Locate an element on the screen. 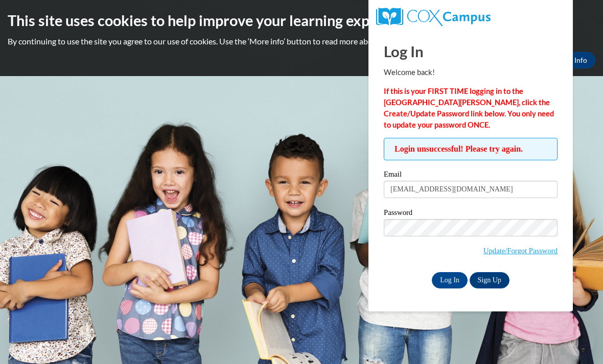 This screenshot has width=603, height=364. label: Email is located at coordinates (471, 176).